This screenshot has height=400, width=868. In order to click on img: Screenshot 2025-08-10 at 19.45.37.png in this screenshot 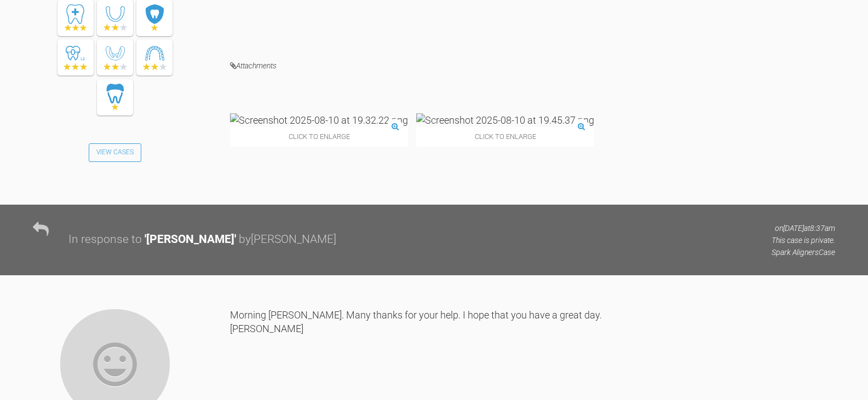, I will do `click(505, 120)`.